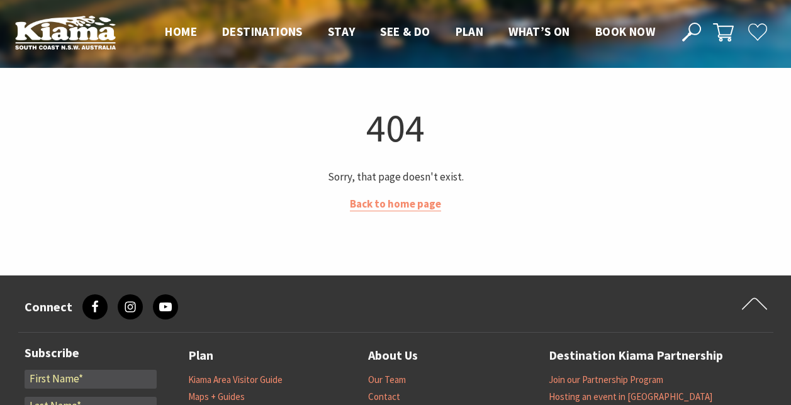  I want to click on span: Stay, so click(342, 31).